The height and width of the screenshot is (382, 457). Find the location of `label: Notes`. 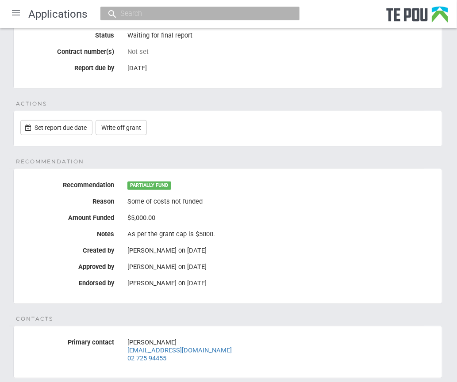

label: Notes is located at coordinates (67, 233).